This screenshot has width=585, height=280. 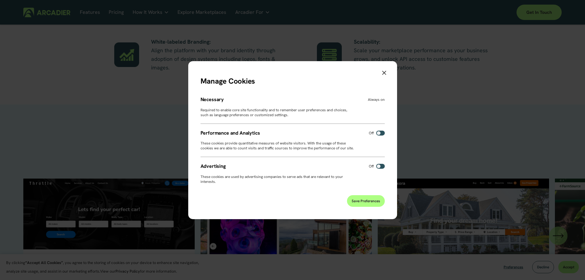 I want to click on button: Close, so click(x=384, y=73).